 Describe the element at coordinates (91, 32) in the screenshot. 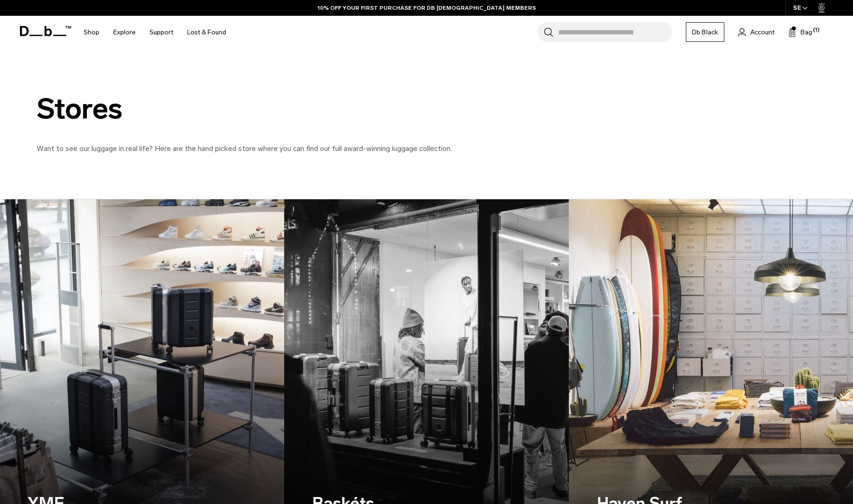

I see `a: Shop` at that location.